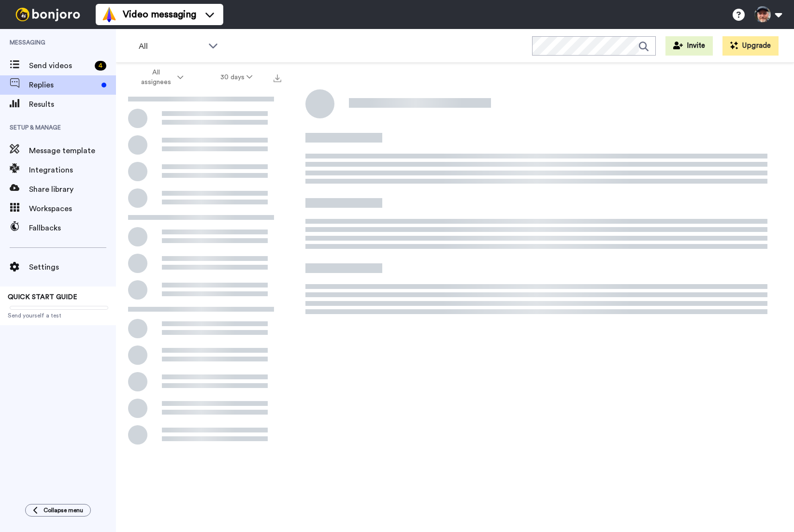  What do you see at coordinates (278, 78) in the screenshot?
I see `img: export.svg` at bounding box center [278, 78].